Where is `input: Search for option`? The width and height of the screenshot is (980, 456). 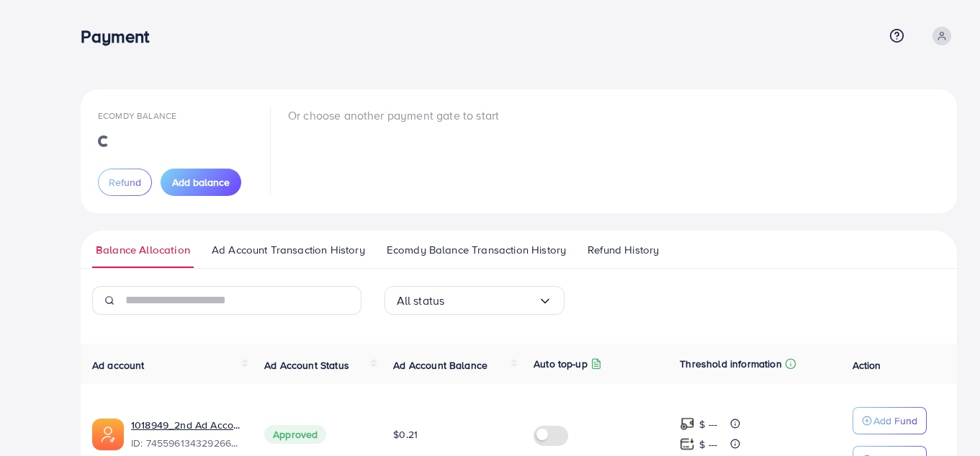 input: Search for option is located at coordinates (491, 300).